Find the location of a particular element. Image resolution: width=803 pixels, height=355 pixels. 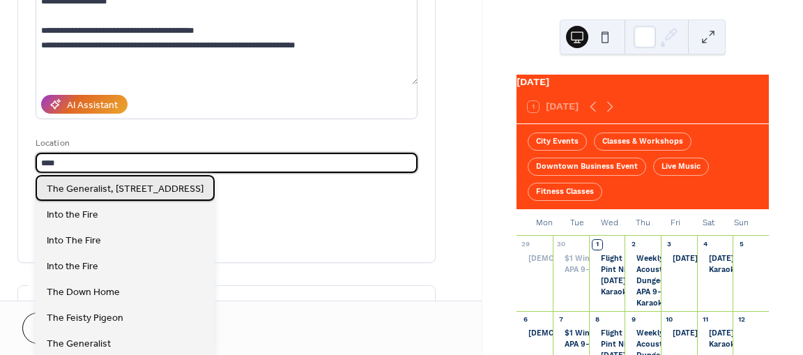

div: Wed is located at coordinates (609, 223).